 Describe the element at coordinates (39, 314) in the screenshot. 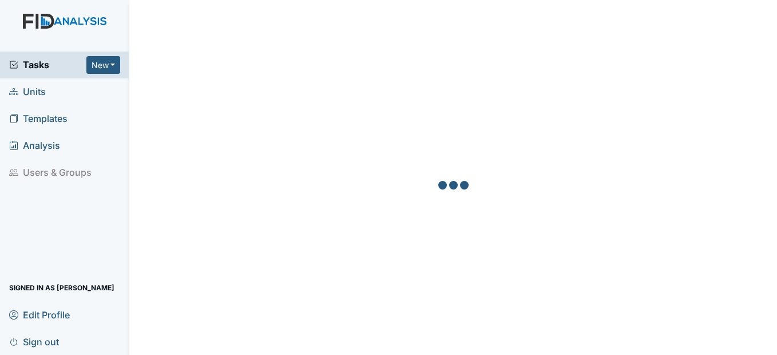

I see `span: Edit Profile` at that location.